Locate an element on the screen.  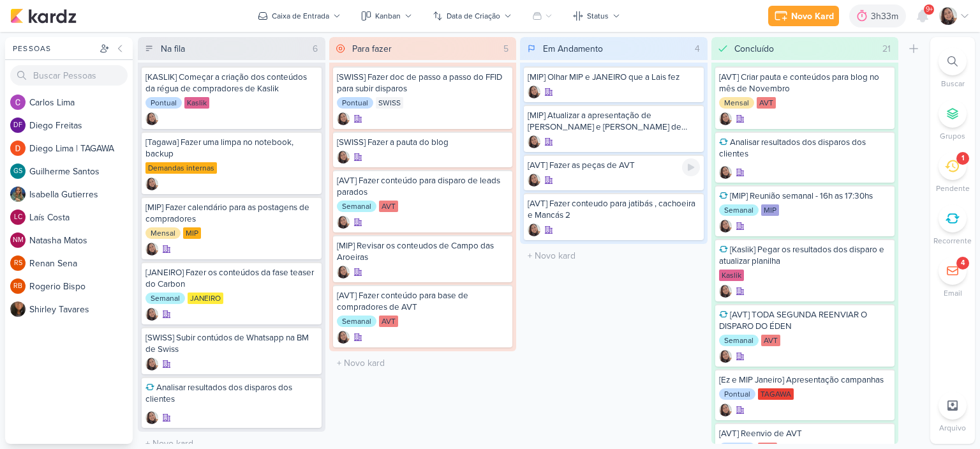
div: Demandas internas is located at coordinates (181, 168).